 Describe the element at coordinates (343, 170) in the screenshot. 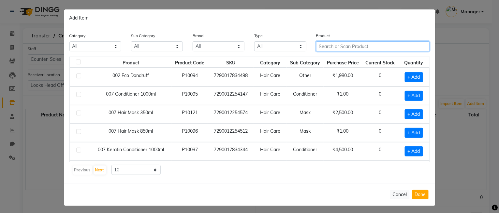

I see `td: ₹1,710.00` at that location.